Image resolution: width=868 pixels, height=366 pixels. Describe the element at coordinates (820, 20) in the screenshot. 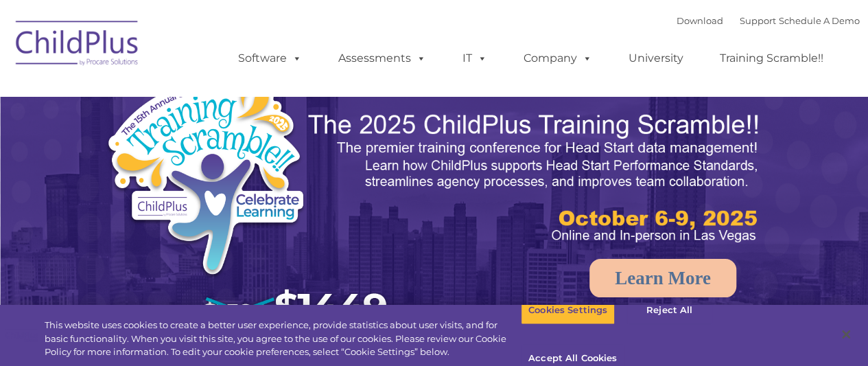

I see `a: Schedule A Demo` at that location.